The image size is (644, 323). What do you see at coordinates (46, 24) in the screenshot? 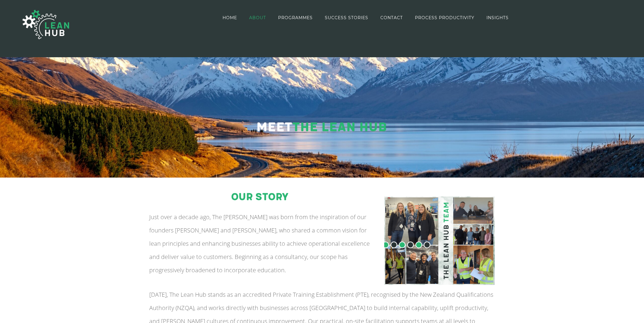
I see `img: The Lean Hub | Optimising productivity with Lean Logo` at bounding box center [46, 24].